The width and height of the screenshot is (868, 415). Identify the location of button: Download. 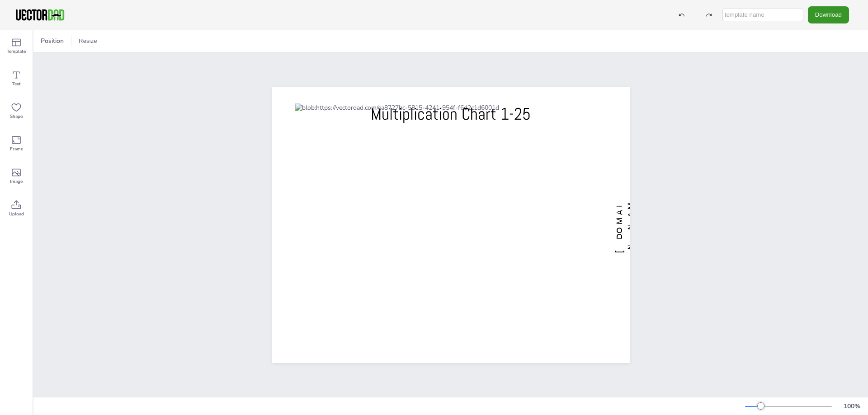
(828, 15).